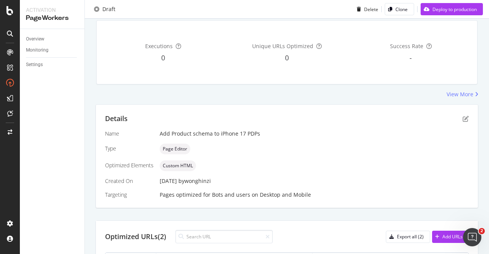 The height and width of the screenshot is (254, 489). Describe the element at coordinates (224, 236) in the screenshot. I see `input: Search URL` at that location.